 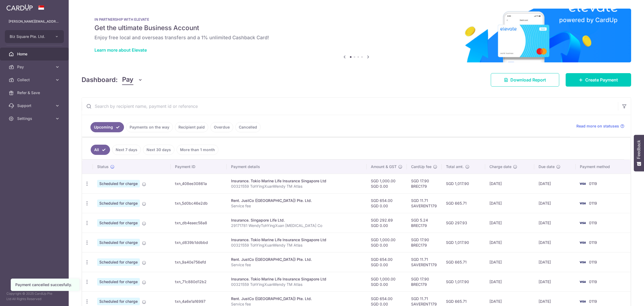 I want to click on span: CardUp fee, so click(x=421, y=167).